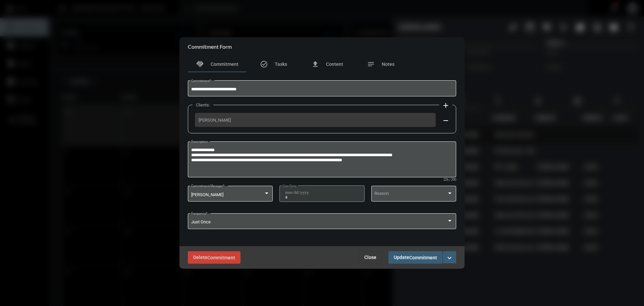  What do you see at coordinates (415, 257) in the screenshot?
I see `span: Update` at bounding box center [415, 257].